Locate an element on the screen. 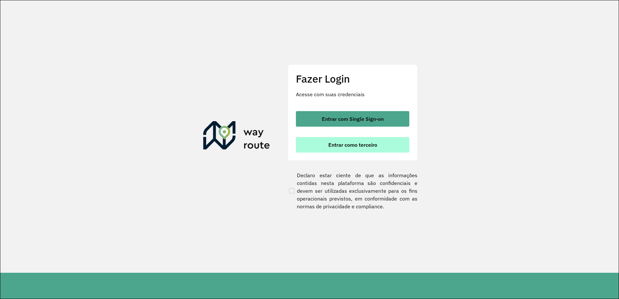  label: Declaro estar ciente de que as informações contidas nesta plataforma são confidenciais e devem se... is located at coordinates (353, 191).